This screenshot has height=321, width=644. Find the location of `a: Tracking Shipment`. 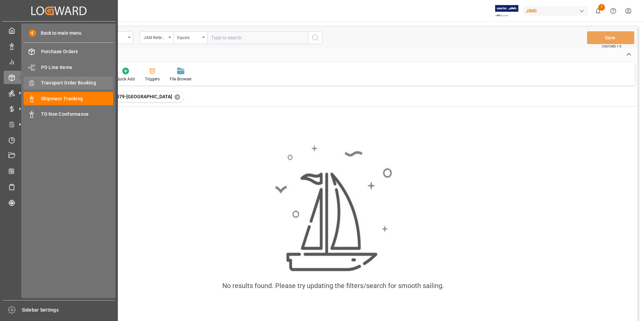

a: Tracking Shipment is located at coordinates (59, 203).